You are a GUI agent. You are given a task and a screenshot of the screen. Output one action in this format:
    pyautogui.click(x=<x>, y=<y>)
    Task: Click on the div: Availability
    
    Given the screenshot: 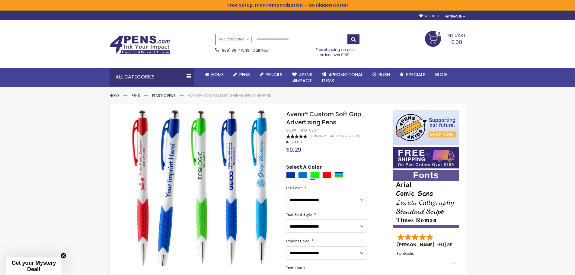 What is the action you would take?
    pyautogui.click(x=294, y=142)
    